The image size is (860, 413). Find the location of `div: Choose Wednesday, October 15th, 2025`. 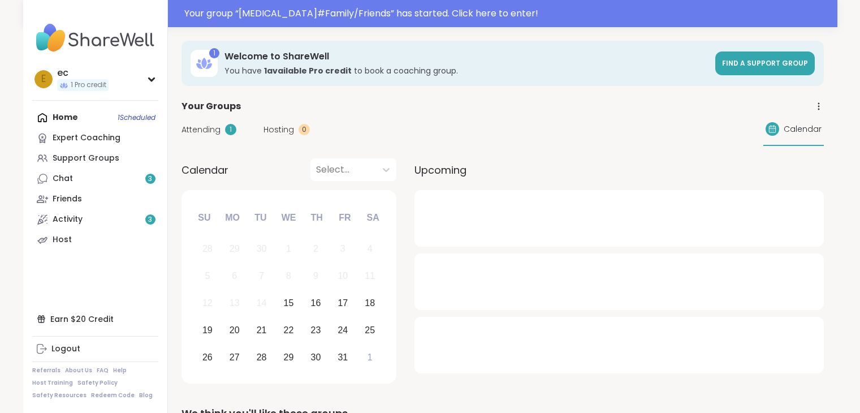

div: Choose Wednesday, October 15th, 2025 is located at coordinates (289, 303).